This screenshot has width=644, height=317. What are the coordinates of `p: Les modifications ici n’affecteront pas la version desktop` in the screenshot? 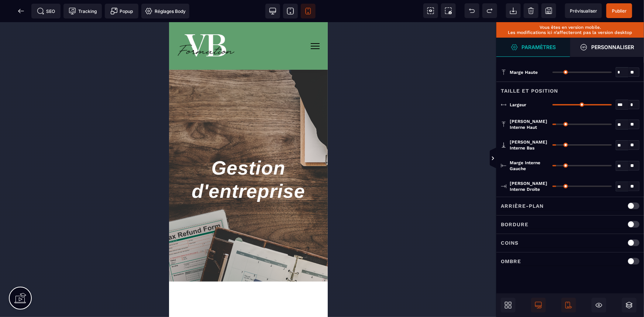 It's located at (570, 32).